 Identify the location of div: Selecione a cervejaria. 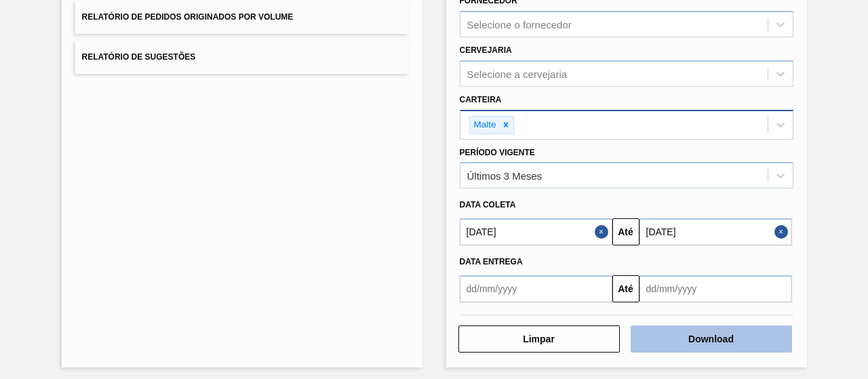
(517, 74).